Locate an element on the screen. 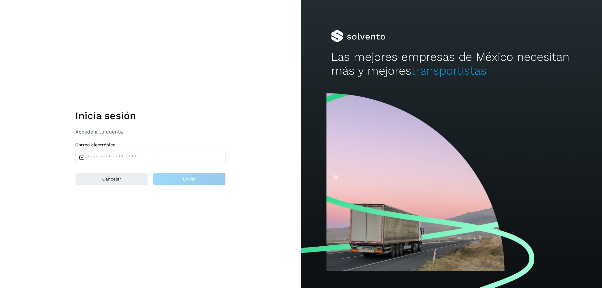 This screenshot has height=288, width=602. span: Enviar is located at coordinates (189, 179).